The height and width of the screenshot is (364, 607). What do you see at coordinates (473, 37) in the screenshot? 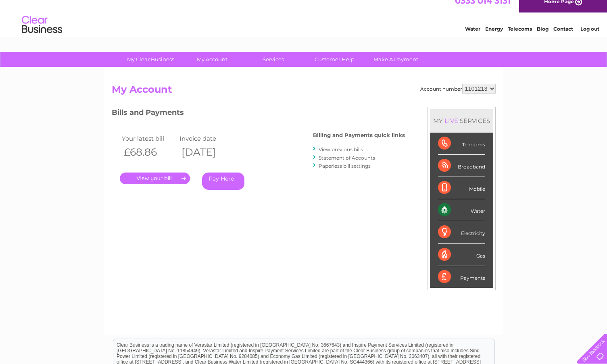
I see `a: Water` at bounding box center [473, 37].